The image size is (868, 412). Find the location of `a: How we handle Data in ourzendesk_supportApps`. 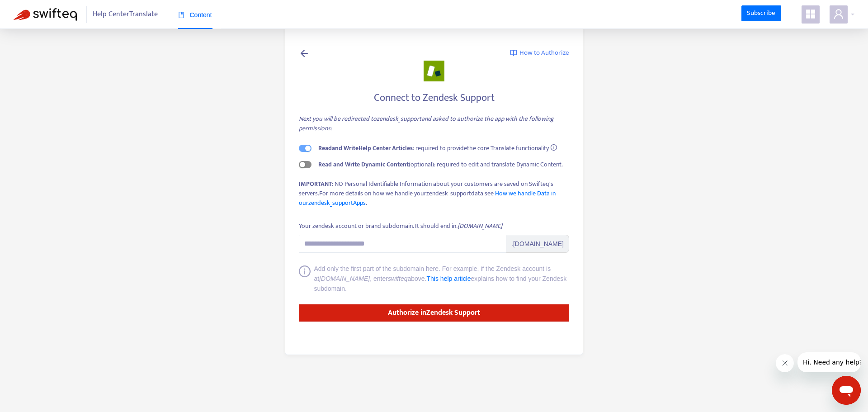

a: How we handle Data in ourzendesk_supportApps is located at coordinates (428, 198).